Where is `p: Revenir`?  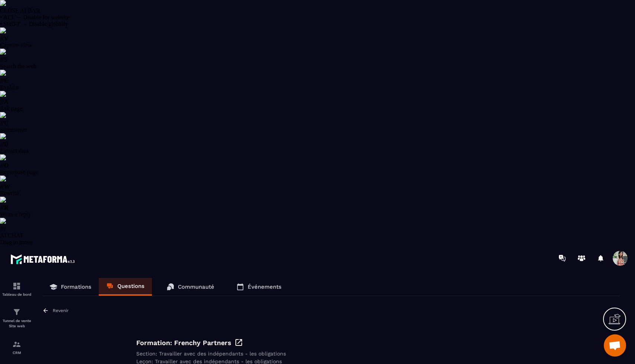 p: Revenir is located at coordinates (60, 310).